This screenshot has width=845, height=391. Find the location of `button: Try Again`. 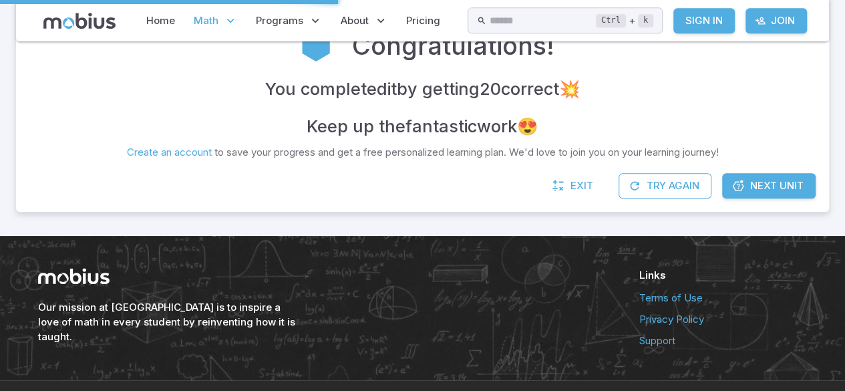

button: Try Again is located at coordinates (665, 186).